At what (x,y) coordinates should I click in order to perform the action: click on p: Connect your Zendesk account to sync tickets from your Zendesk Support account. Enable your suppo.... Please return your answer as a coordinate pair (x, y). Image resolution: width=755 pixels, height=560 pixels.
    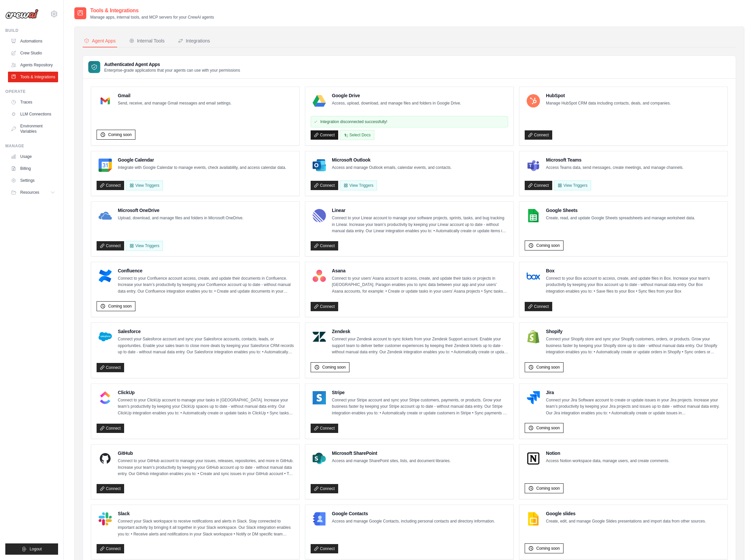
    Looking at the image, I should click on (420, 345).